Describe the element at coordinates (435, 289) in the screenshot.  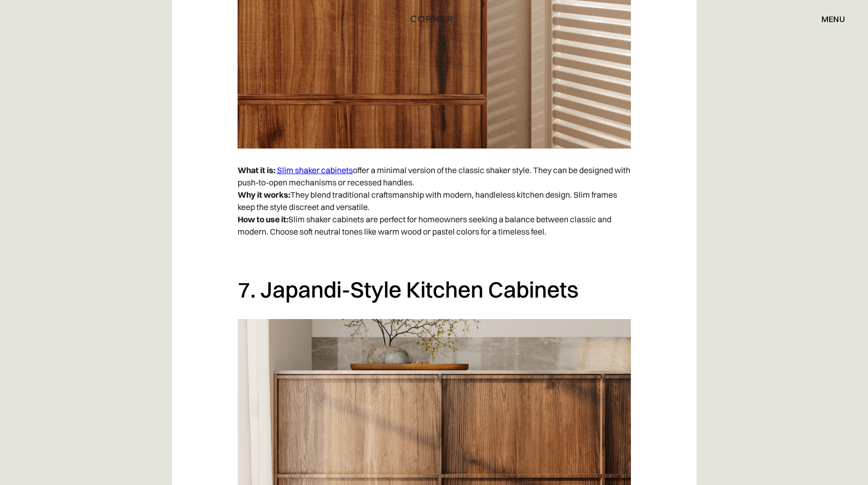
I see `h2: 7. Japandi-Style Kitchen Cabinets` at that location.